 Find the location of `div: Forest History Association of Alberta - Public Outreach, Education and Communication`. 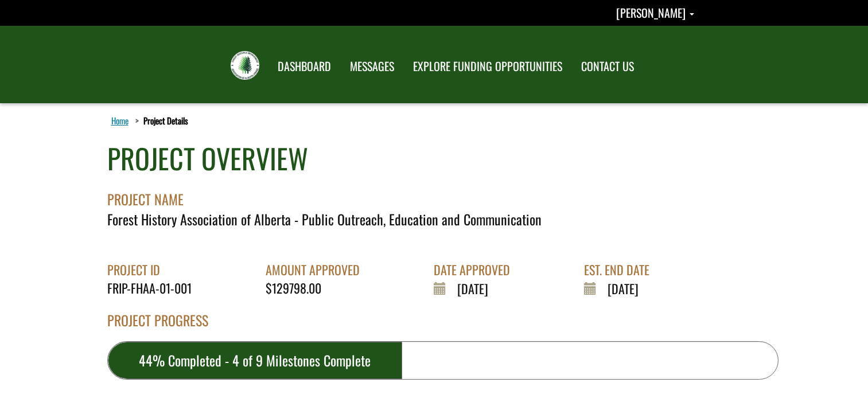

div: Forest History Association of Alberta - Public Outreach, Education and Communication is located at coordinates (443, 219).